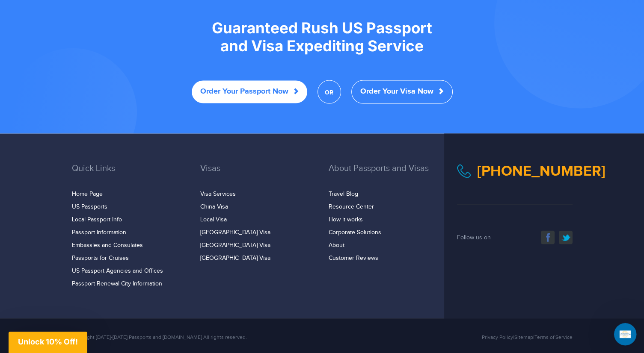  I want to click on input: Phone number, so click(86, 174).